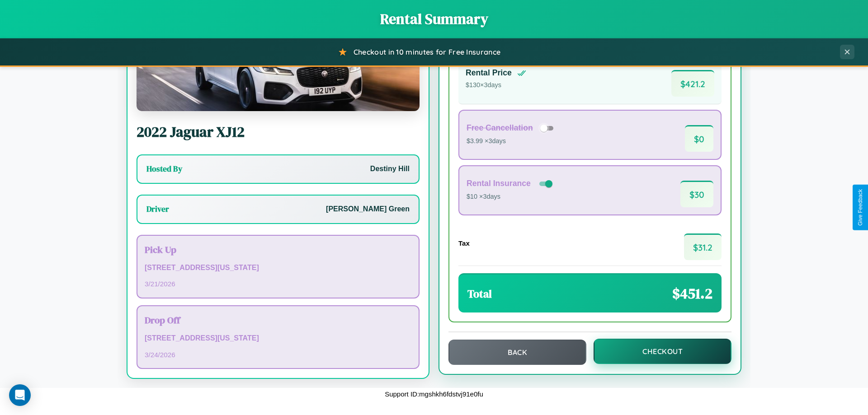 The image size is (868, 415). Describe the element at coordinates (427, 52) in the screenshot. I see `span: Checkout in 10 minutes for Free Insurance` at that location.